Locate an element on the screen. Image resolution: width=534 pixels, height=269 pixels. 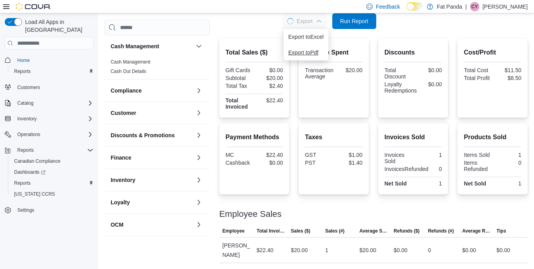
div: Total Discount is located at coordinates (398, 73).